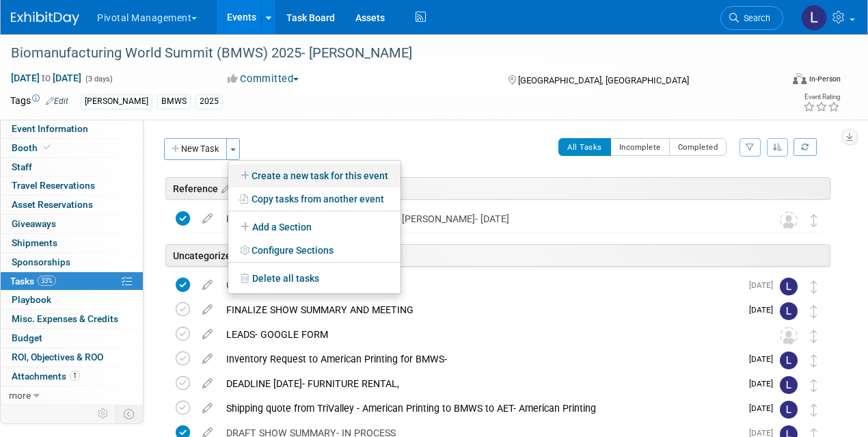  I want to click on span: Budget, so click(26, 338).